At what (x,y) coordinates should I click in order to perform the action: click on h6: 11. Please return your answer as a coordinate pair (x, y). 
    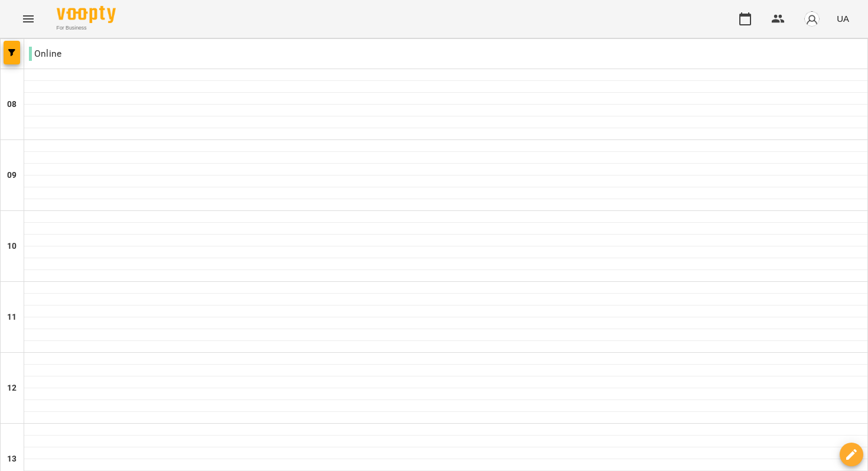
    Looking at the image, I should click on (12, 317).